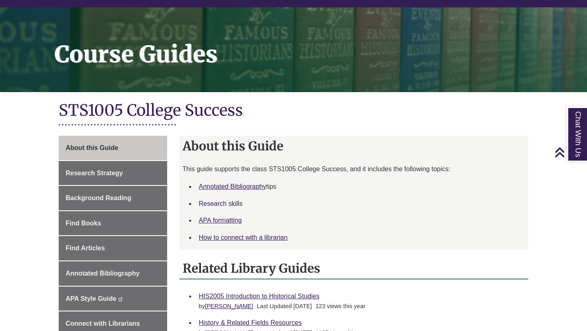  What do you see at coordinates (340, 306) in the screenshot?
I see `span: 123 views this year` at bounding box center [340, 306].